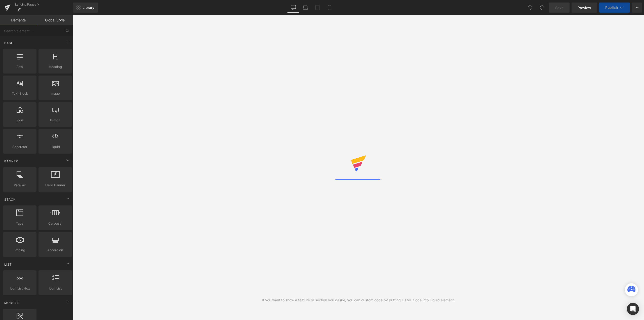 The width and height of the screenshot is (644, 320). What do you see at coordinates (530, 7) in the screenshot?
I see `button: Undo` at bounding box center [530, 7].